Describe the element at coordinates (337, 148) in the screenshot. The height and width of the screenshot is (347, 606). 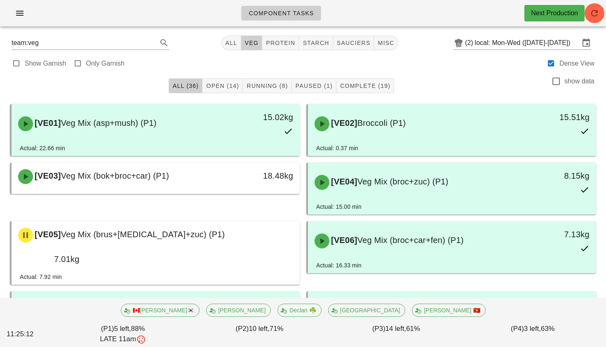
I see `div: Actual: 0.37 min` at that location.